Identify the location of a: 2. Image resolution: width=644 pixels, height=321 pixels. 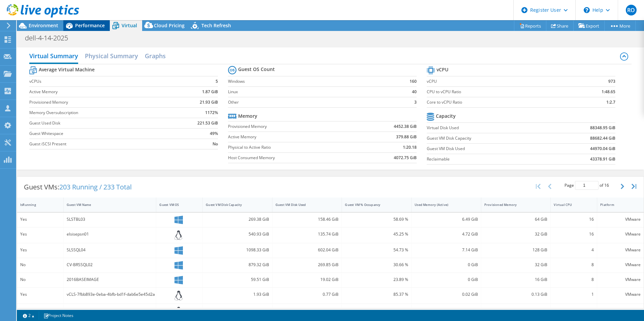
(29, 315).